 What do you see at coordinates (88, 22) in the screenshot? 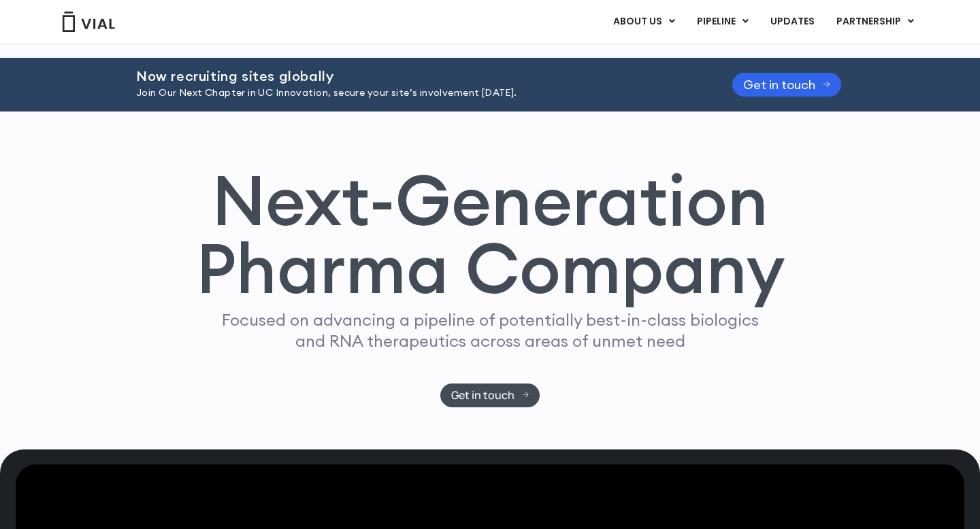
I see `img: Vial Logo` at bounding box center [88, 22].